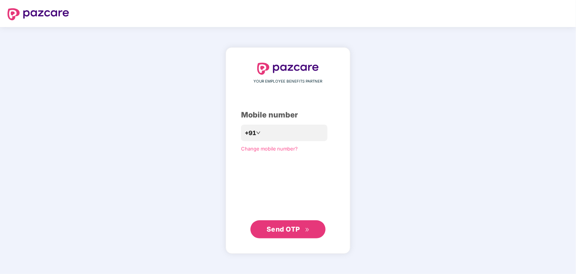  Describe the element at coordinates (269, 149) in the screenshot. I see `a: Change mobile number?` at that location.